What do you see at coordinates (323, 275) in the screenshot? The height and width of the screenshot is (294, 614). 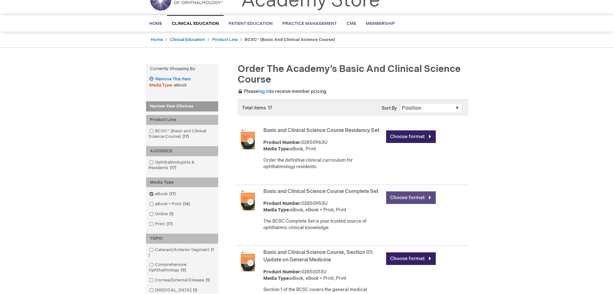 I see `div: 02850013U eBook, eBook + Print, Print` at bounding box center [323, 275].